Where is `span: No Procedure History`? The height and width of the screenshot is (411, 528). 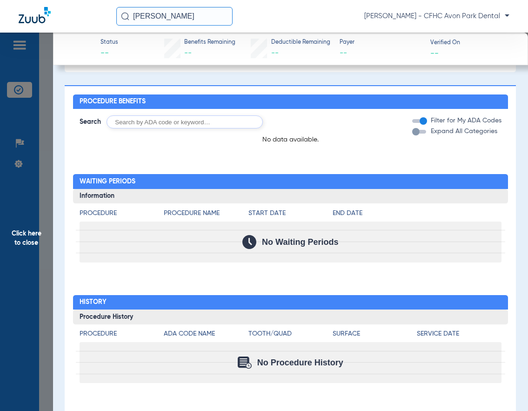
span: No Procedure History is located at coordinates (300, 362).